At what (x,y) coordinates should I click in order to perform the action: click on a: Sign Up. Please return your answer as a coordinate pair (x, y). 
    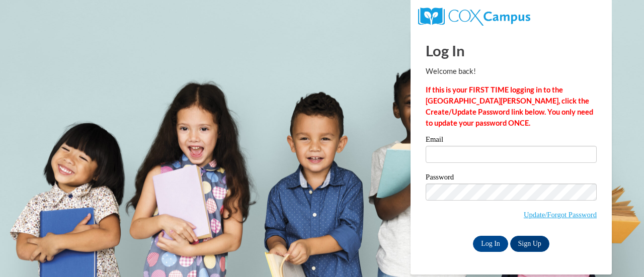
    Looking at the image, I should click on (530, 244).